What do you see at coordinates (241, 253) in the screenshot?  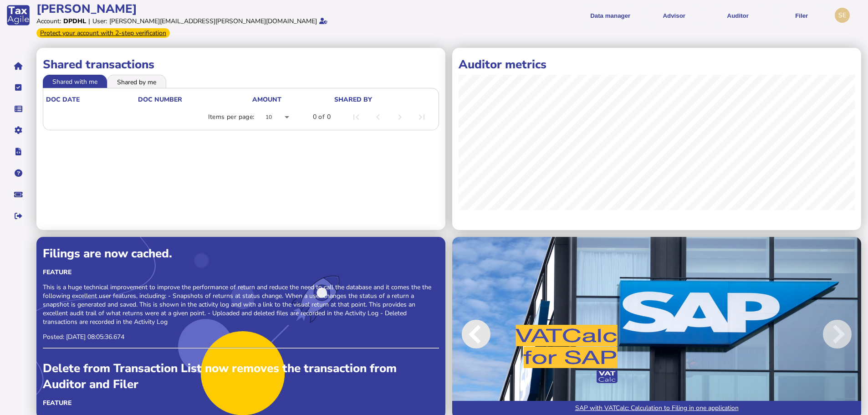 I see `div: Filings are now cached.` at bounding box center [241, 253].